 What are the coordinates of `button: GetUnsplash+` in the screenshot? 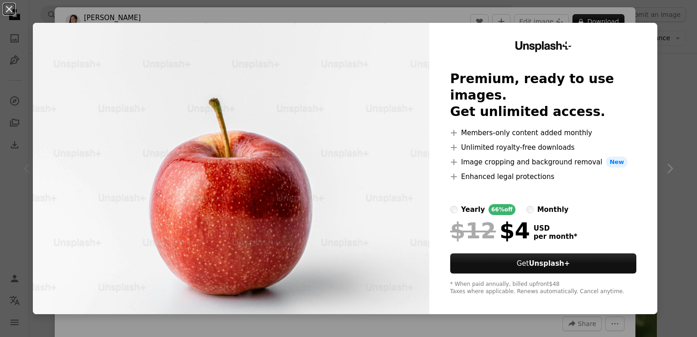 It's located at (544, 263).